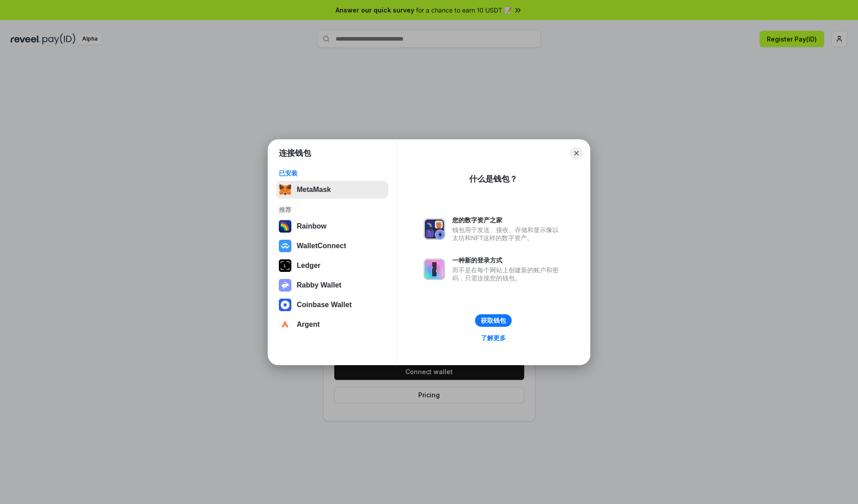 The width and height of the screenshot is (858, 504). What do you see at coordinates (508, 260) in the screenshot?
I see `div: 一种新的登录方式` at bounding box center [508, 260].